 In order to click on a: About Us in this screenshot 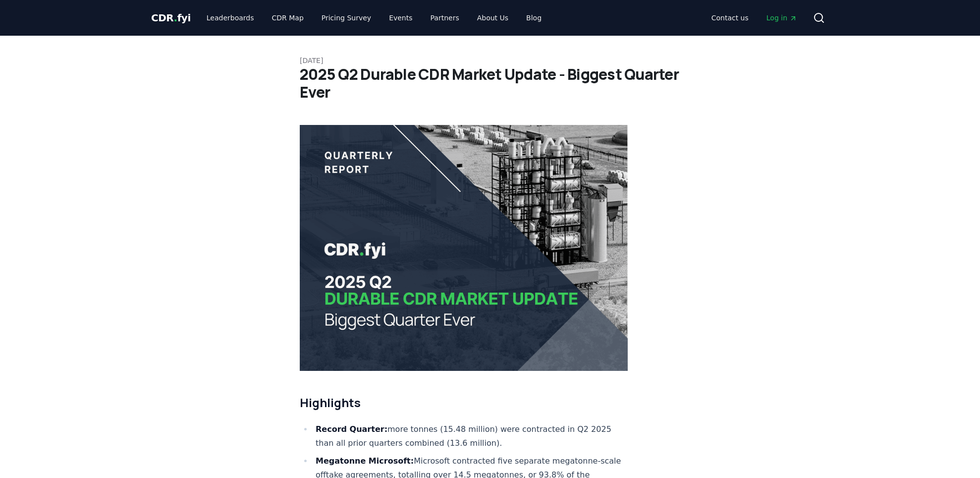, I will do `click(493, 18)`.